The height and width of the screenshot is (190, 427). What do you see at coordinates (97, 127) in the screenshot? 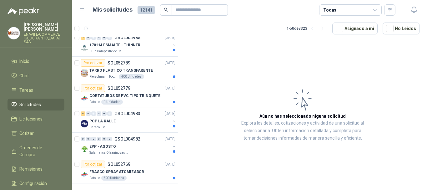
I see `p: Caracol TV` at bounding box center [97, 127].